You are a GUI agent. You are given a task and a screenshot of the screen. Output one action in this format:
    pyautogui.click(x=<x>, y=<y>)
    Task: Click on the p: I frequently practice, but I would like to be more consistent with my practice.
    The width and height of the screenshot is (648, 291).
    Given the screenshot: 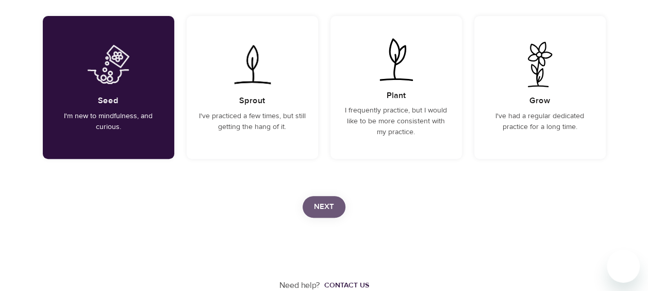 What is the action you would take?
    pyautogui.click(x=396, y=121)
    